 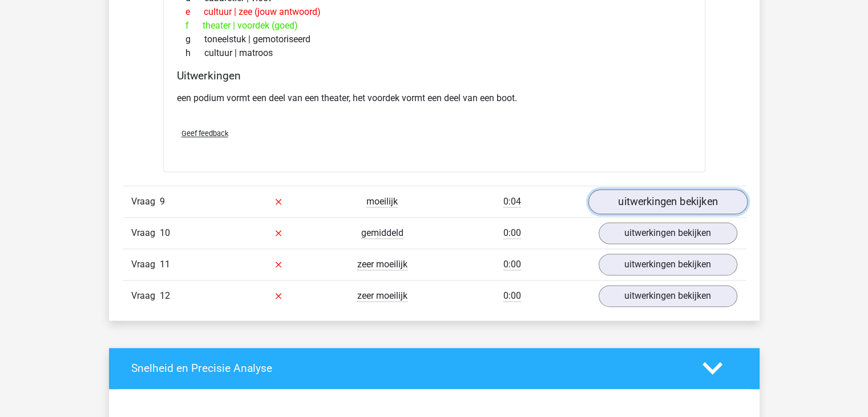 What do you see at coordinates (382, 201) in the screenshot?
I see `span: moeilijk` at bounding box center [382, 201].